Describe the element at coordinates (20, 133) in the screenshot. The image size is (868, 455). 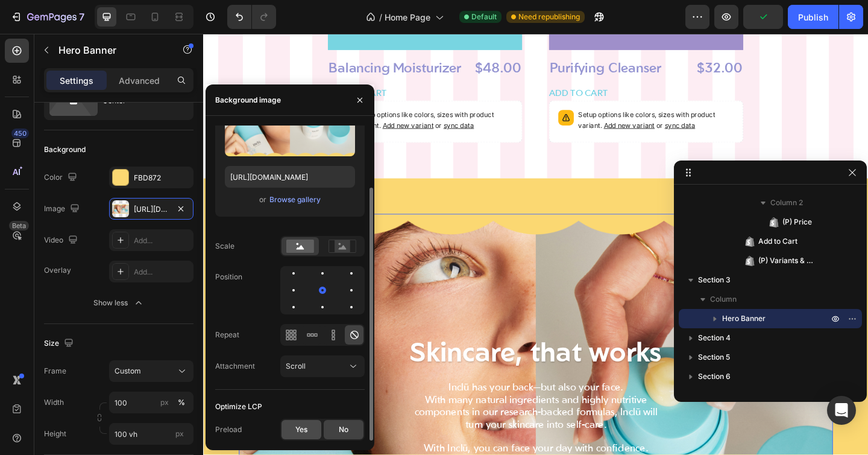
I see `div: 450` at that location.